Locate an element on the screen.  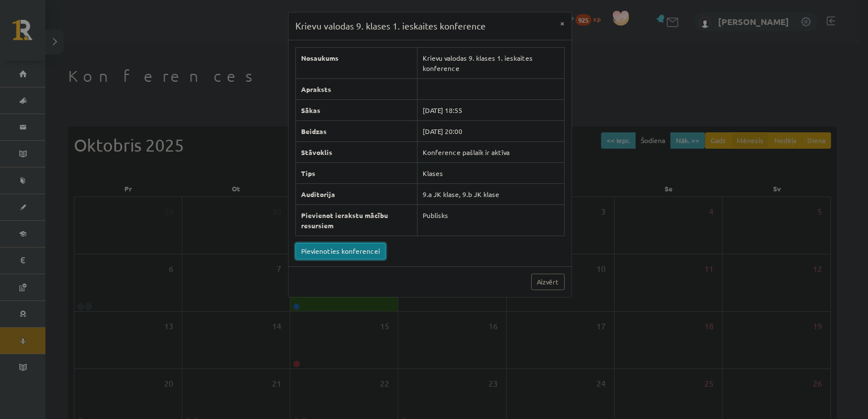
th: Apraksts is located at coordinates (357, 88).